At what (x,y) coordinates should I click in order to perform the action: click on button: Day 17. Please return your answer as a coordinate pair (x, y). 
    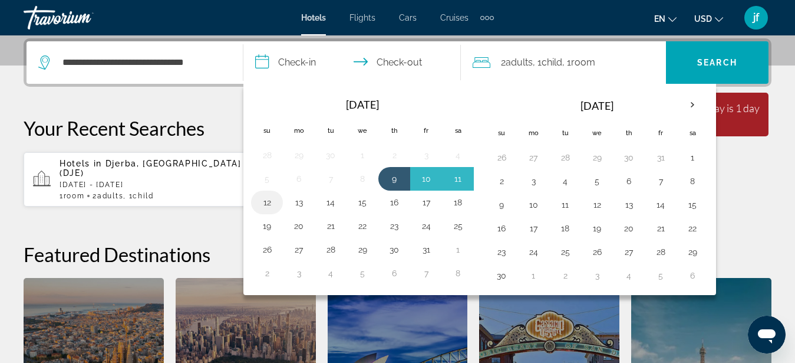
    Looking at the image, I should click on (534, 228).